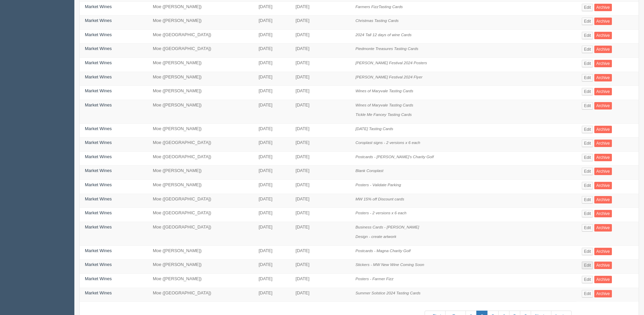  I want to click on i: 2024 Tall 12 days of wine Cards, so click(383, 35).